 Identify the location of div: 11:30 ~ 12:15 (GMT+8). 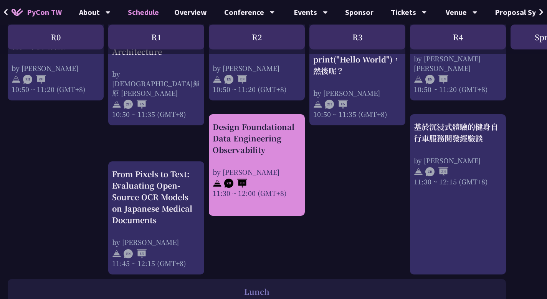
(458, 181).